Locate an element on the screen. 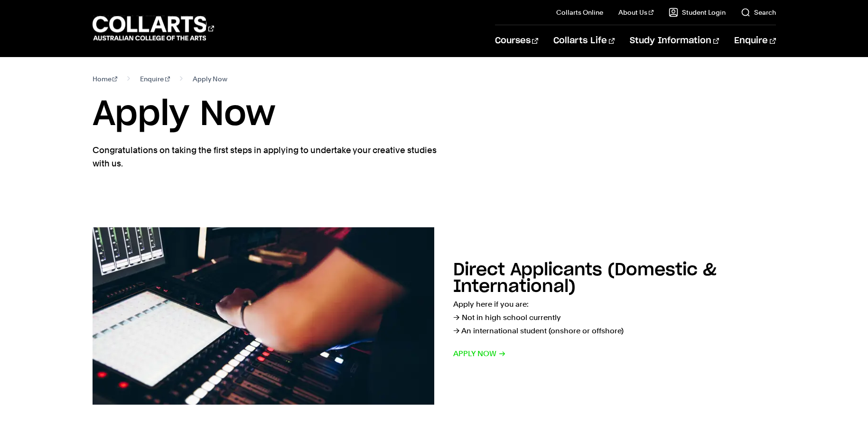 The height and width of the screenshot is (427, 868). a: About Us is located at coordinates (636, 12).